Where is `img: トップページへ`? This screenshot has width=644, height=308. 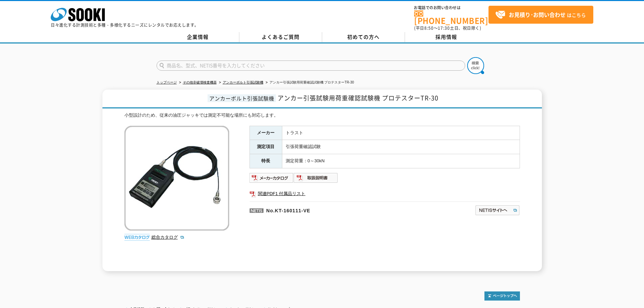
img: トップページへ is located at coordinates (502, 296).